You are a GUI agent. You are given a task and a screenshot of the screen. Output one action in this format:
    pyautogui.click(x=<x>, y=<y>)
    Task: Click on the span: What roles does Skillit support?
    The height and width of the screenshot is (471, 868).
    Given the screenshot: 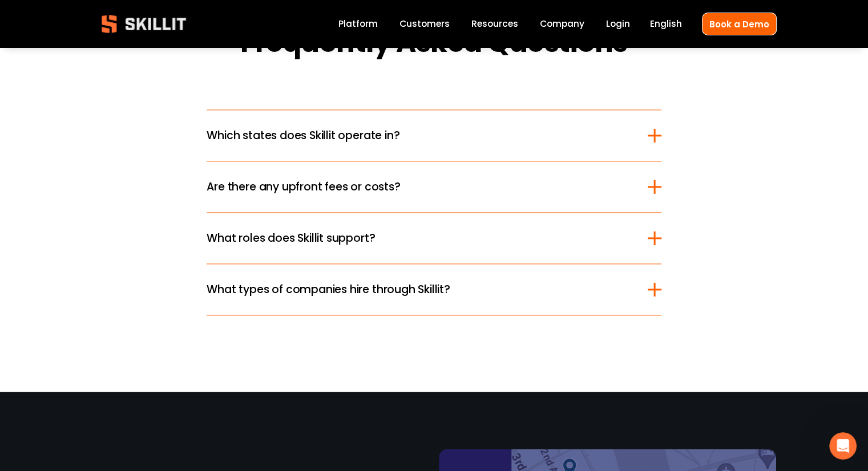 What is the action you would take?
    pyautogui.click(x=427, y=238)
    